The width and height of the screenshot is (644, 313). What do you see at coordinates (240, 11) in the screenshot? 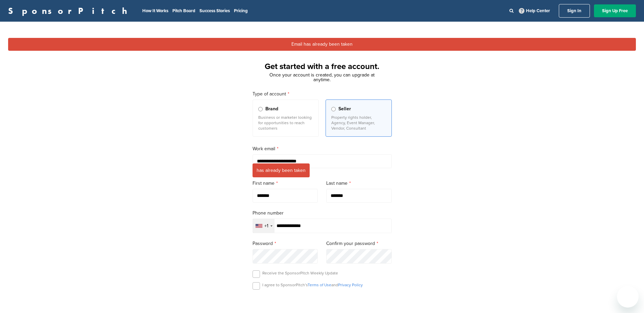
I see `a: Pricing` at bounding box center [240, 11].